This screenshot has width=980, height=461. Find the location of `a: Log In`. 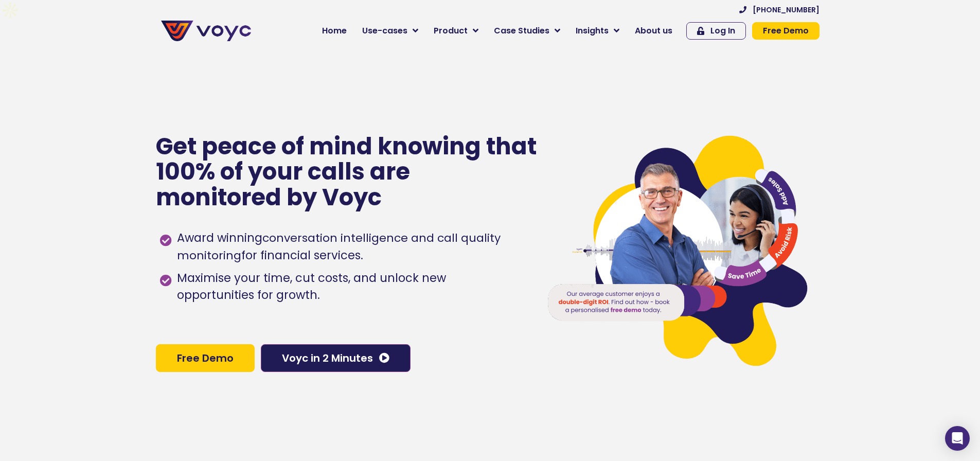

a: Log In is located at coordinates (717, 31).